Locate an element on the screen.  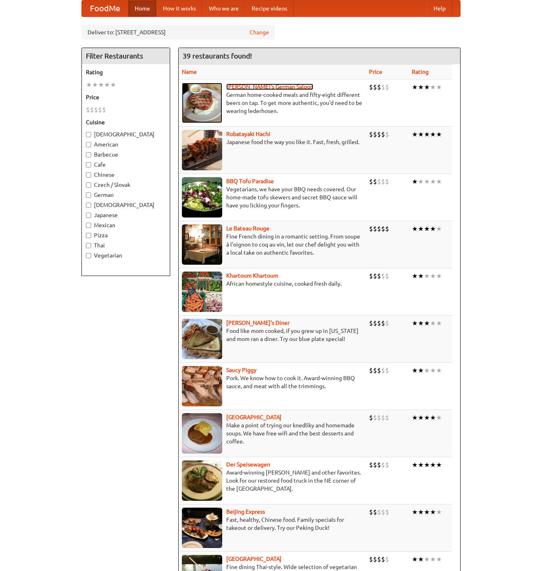
a: Rating is located at coordinates (420, 72).